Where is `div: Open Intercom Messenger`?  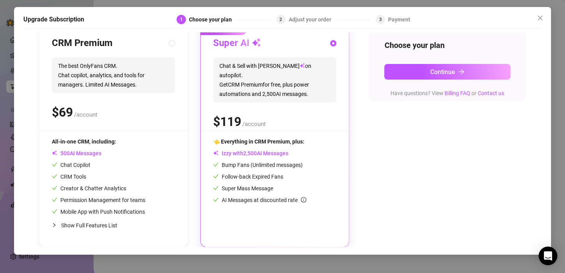 div: Open Intercom Messenger is located at coordinates (548, 255).